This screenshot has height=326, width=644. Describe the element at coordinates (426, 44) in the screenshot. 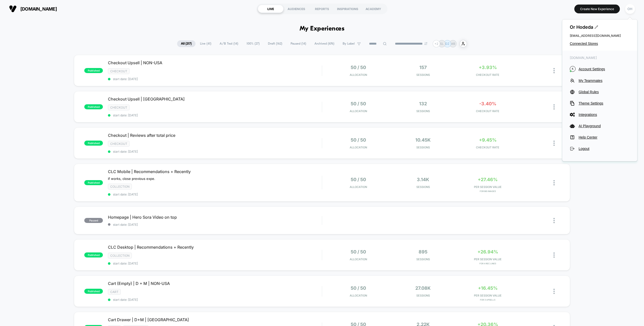

I see `img: end` at that location.